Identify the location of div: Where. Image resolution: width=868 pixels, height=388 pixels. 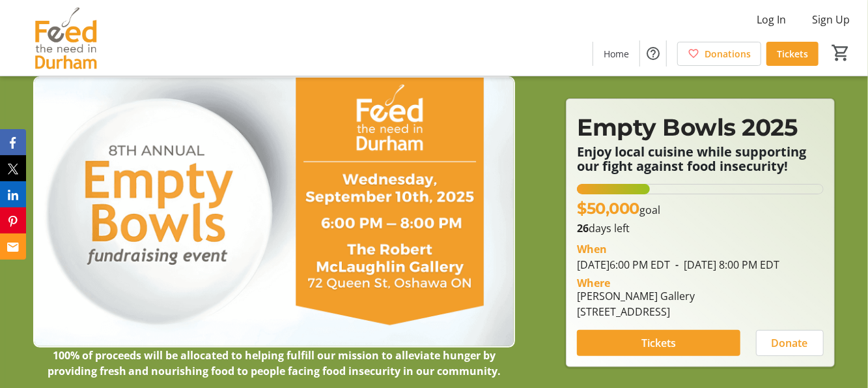
(593, 283).